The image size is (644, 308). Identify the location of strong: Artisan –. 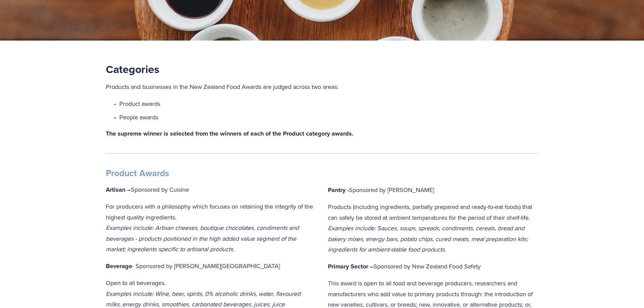
(118, 190).